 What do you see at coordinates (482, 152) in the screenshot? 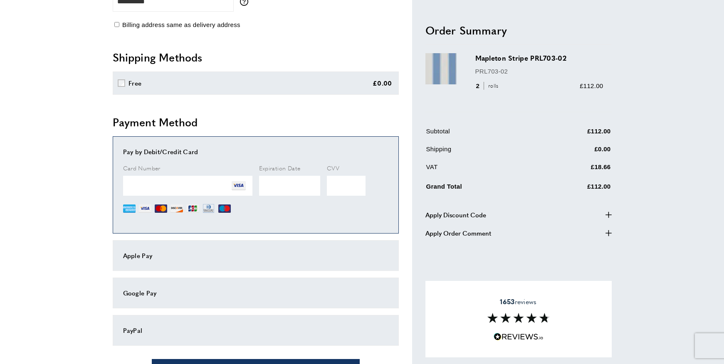
I see `td: Shipping` at bounding box center [482, 152].